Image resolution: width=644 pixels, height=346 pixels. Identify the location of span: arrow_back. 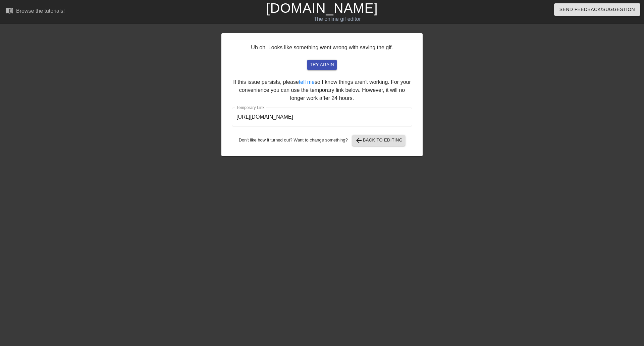
(359, 141).